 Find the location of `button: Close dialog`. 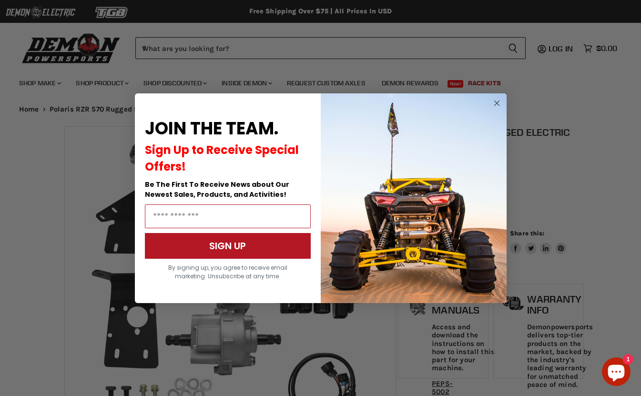

button: Close dialog is located at coordinates (497, 103).